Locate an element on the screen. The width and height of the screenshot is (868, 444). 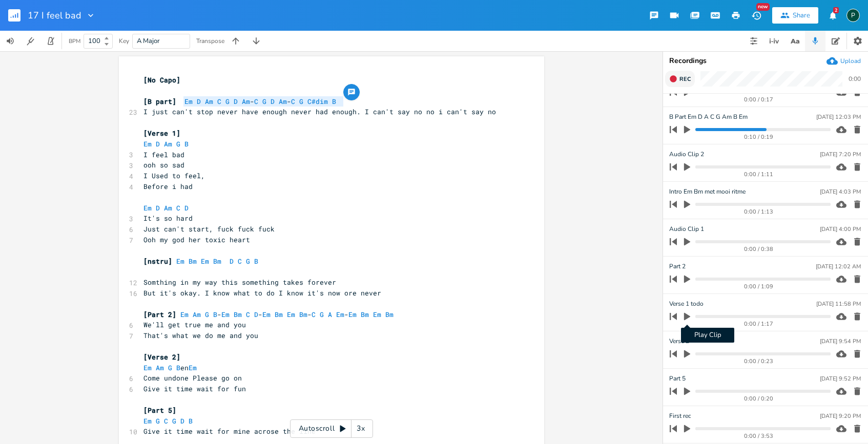
span: Come undone Please go on is located at coordinates (192, 378).